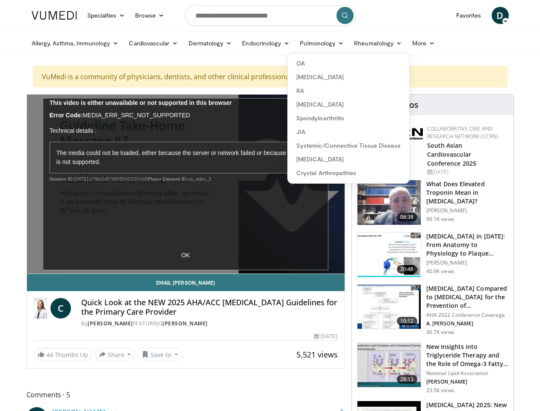 The image size is (540, 411). What do you see at coordinates (349, 132) in the screenshot?
I see `a: JIA` at bounding box center [349, 132].